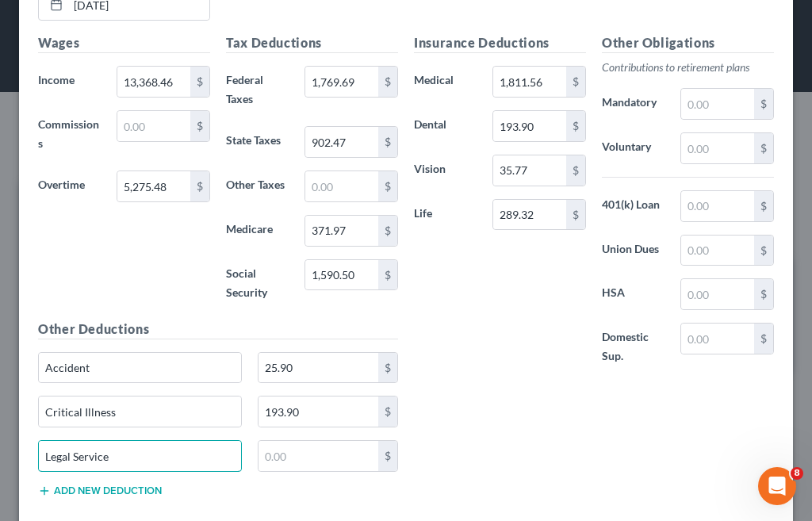  What do you see at coordinates (633, 104) in the screenshot?
I see `label: Mandatory` at bounding box center [633, 104].